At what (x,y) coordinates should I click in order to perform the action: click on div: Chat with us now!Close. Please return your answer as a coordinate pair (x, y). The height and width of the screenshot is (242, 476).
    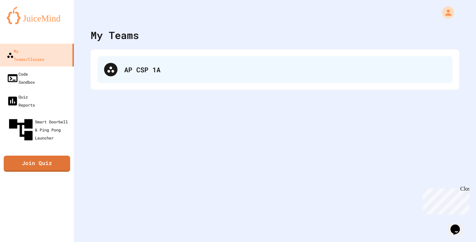
    Looking at the image, I should click on (25, 23).